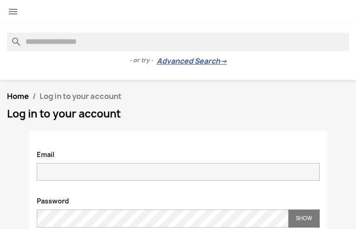 This screenshot has height=229, width=356. What do you see at coordinates (13, 38) in the screenshot?
I see `i: search` at bounding box center [13, 38].